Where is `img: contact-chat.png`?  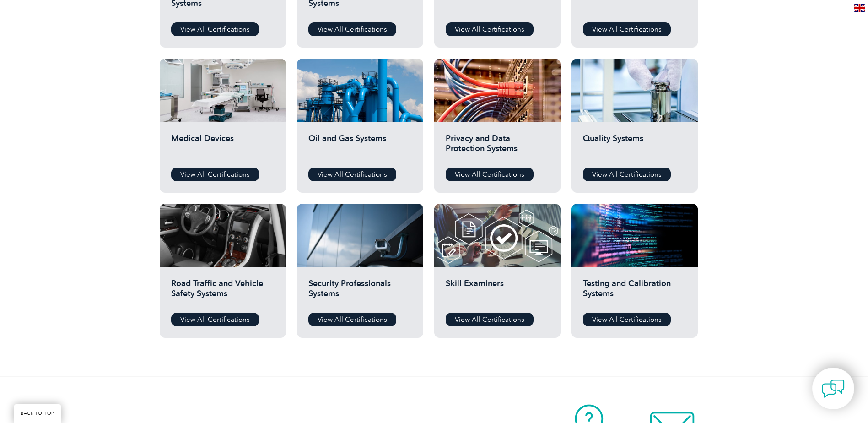 img: contact-chat.png is located at coordinates (833, 389).